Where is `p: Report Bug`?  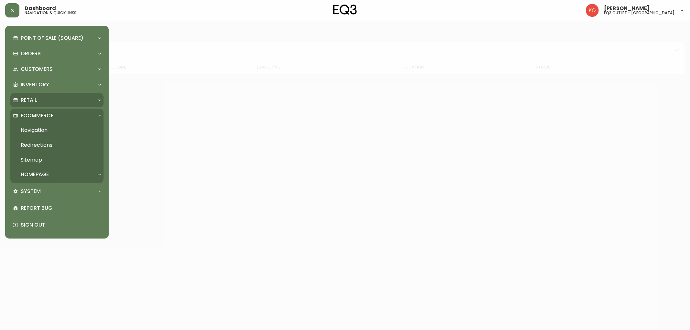 p: Report Bug is located at coordinates (61, 208).